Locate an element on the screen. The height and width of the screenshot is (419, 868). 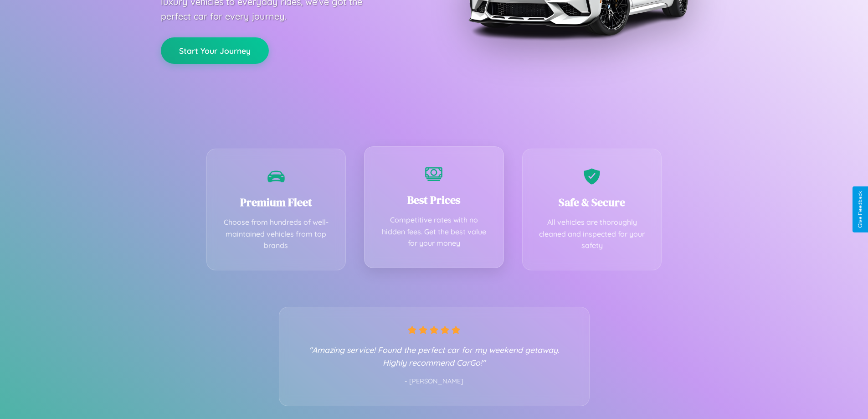
button: Start Your Journey is located at coordinates (215, 51).